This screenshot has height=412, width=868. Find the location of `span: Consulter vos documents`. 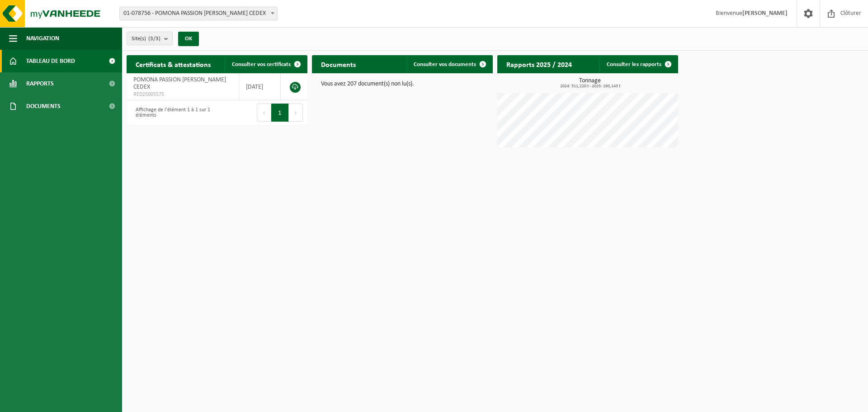

span: Consulter vos documents is located at coordinates (445, 64).